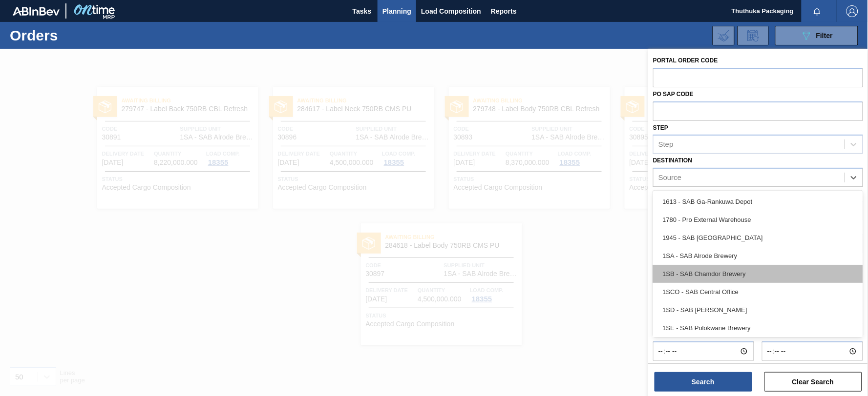 This screenshot has height=396, width=868. What do you see at coordinates (817, 35) in the screenshot?
I see `button: Filter` at bounding box center [817, 35].